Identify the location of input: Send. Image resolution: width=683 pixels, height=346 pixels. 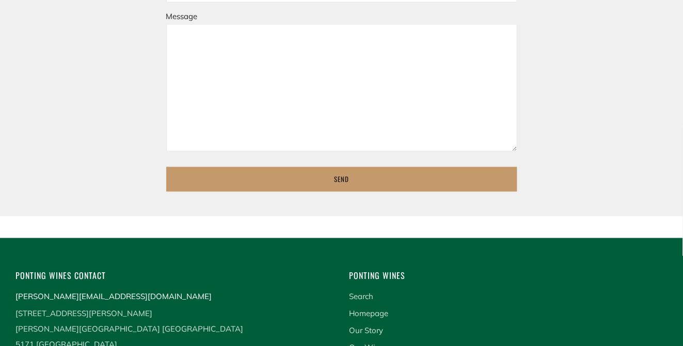
(342, 180).